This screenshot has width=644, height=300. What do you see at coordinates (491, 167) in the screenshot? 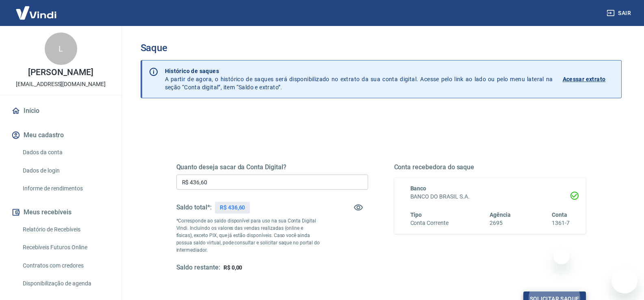
I see `h5: Conta recebedora do saque` at bounding box center [491, 167].